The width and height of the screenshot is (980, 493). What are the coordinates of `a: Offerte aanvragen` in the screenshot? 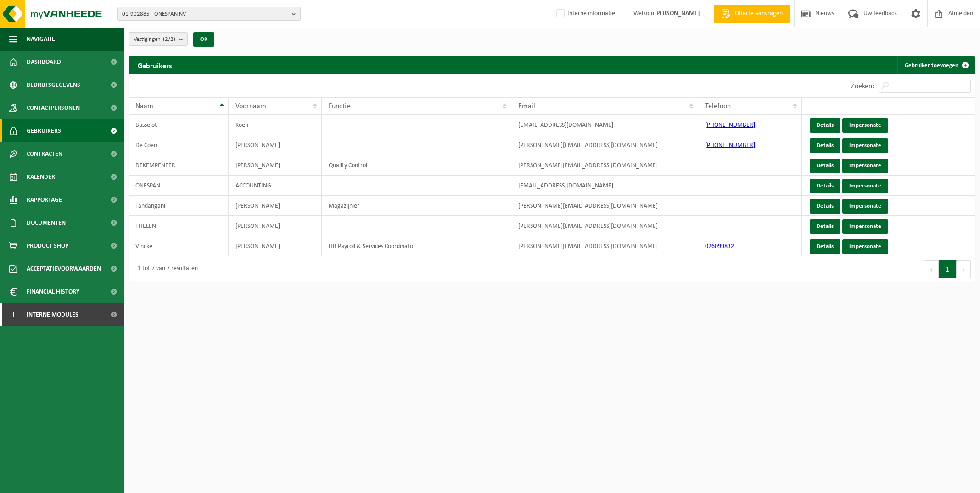 It's located at (752, 14).